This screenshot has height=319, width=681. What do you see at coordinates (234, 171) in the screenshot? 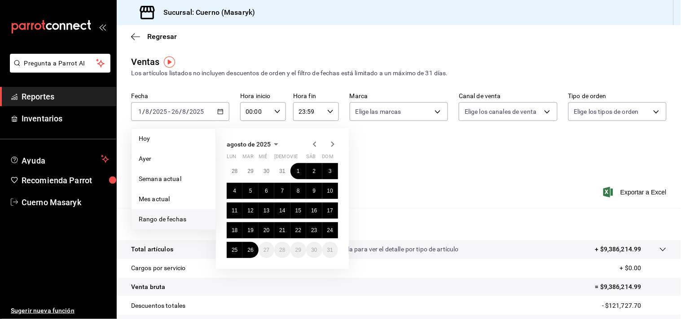
I see `button: 28 de julio de 2025` at bounding box center [234, 171].